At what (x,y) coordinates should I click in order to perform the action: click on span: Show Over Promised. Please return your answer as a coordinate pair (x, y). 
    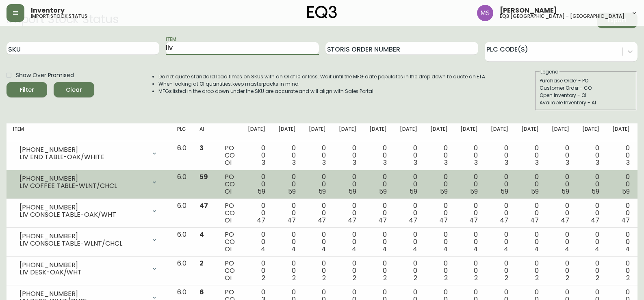
    Looking at the image, I should click on (45, 75).